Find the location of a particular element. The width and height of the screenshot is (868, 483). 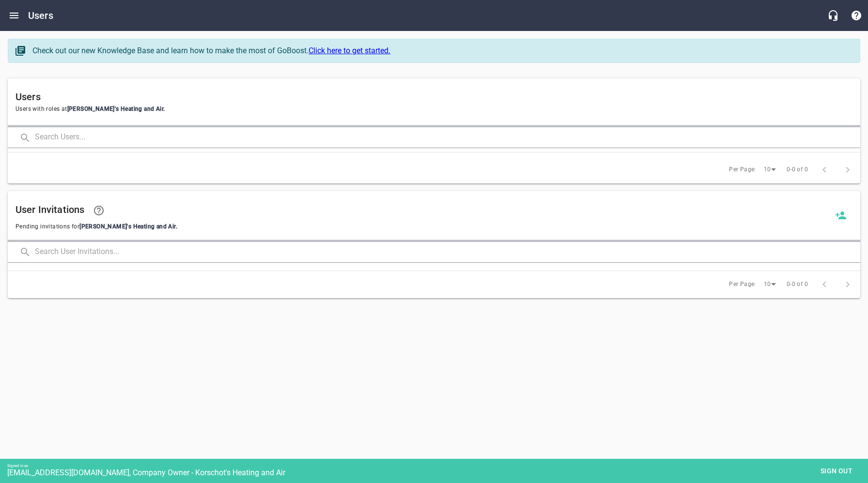

input: Search User Invitations... is located at coordinates (448, 252).